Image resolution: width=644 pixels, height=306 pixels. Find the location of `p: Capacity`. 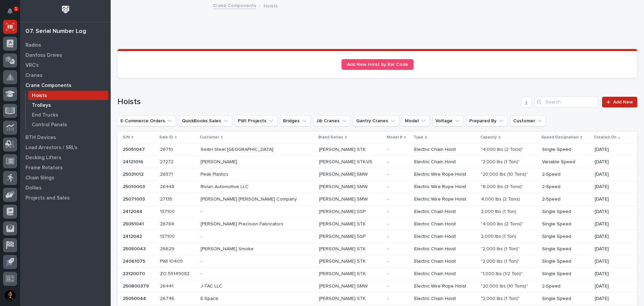

p: Capacity is located at coordinates (488, 137).